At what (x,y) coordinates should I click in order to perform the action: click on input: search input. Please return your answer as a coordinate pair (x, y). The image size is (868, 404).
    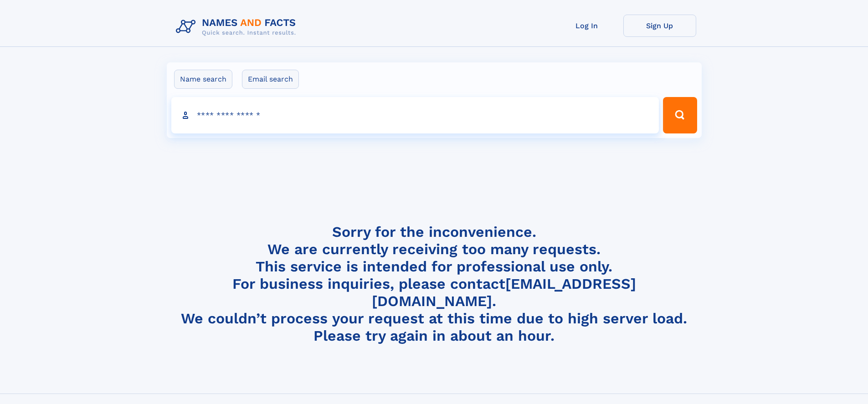
    Looking at the image, I should click on (415, 116).